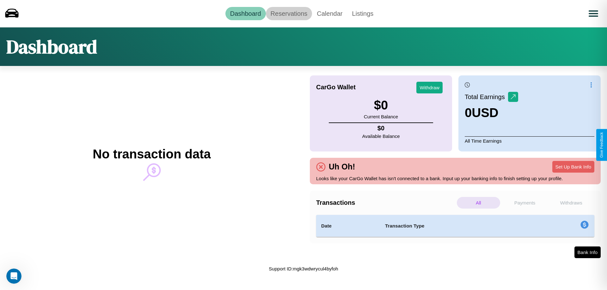 This screenshot has width=607, height=290. Describe the element at coordinates (151, 154) in the screenshot. I see `h2: No transaction data` at that location.